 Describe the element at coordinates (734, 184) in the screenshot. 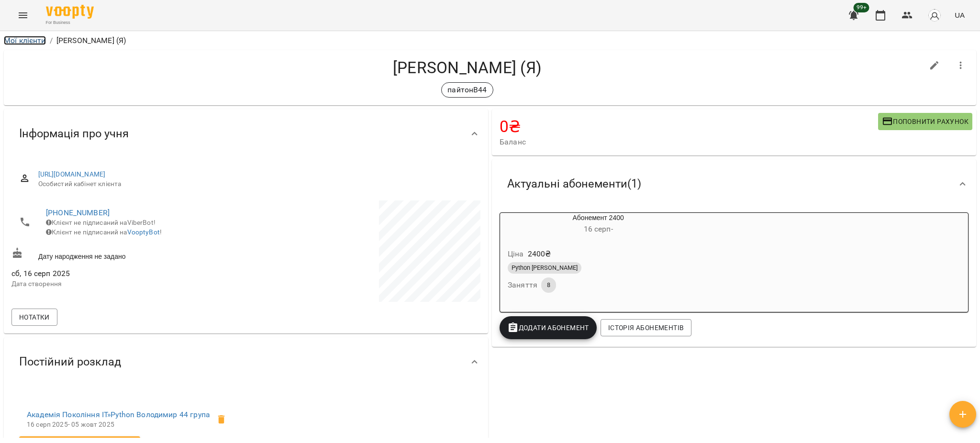

I see `div: Актуальні абонементи(1)` at that location.